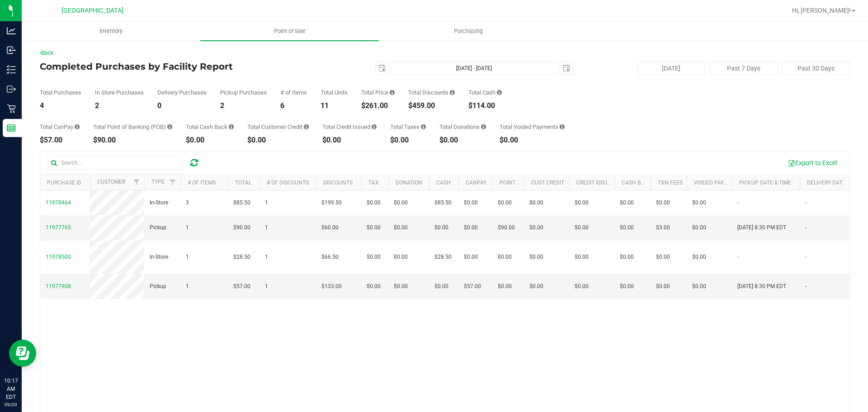 The width and height of the screenshot is (868, 412). Describe the element at coordinates (338, 183) in the screenshot. I see `a: Discounts` at that location.